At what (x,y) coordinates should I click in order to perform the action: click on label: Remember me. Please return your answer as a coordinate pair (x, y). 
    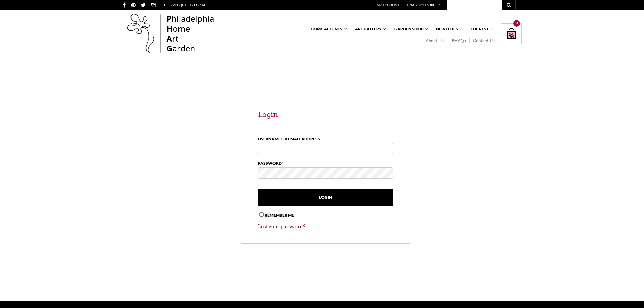
    Looking at the image, I should click on (325, 213).